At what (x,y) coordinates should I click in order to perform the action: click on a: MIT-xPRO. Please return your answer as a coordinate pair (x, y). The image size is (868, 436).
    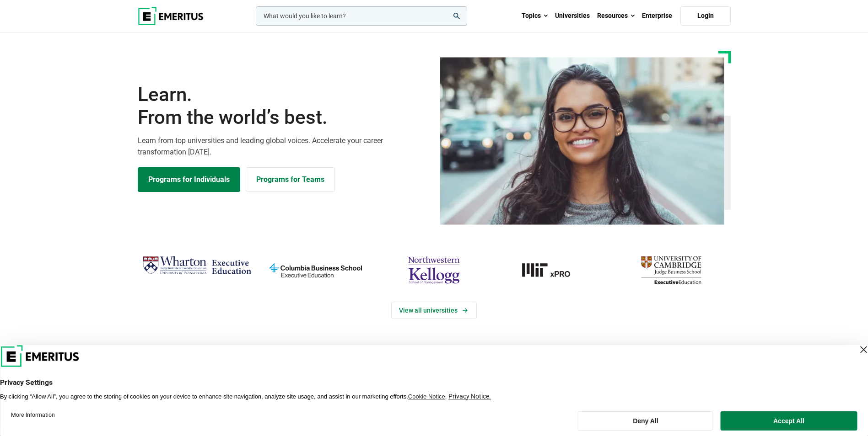
    Looking at the image, I should click on (553, 270).